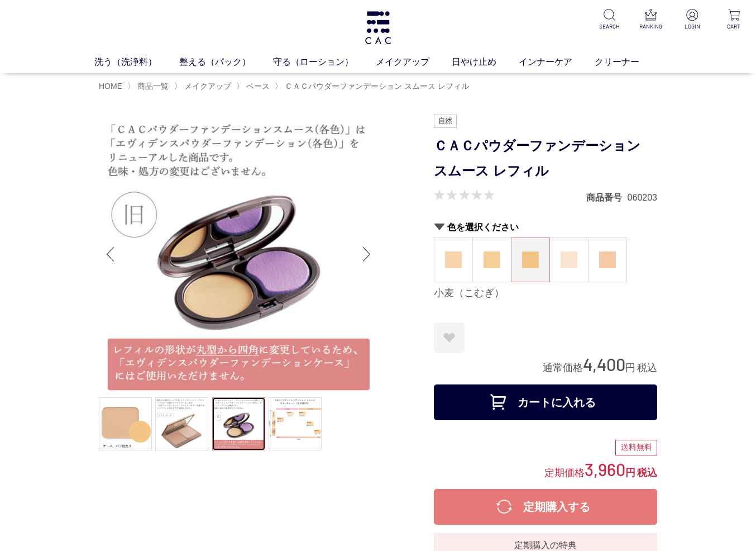 The height and width of the screenshot is (551, 756). I want to click on dd: 060203, so click(642, 197).